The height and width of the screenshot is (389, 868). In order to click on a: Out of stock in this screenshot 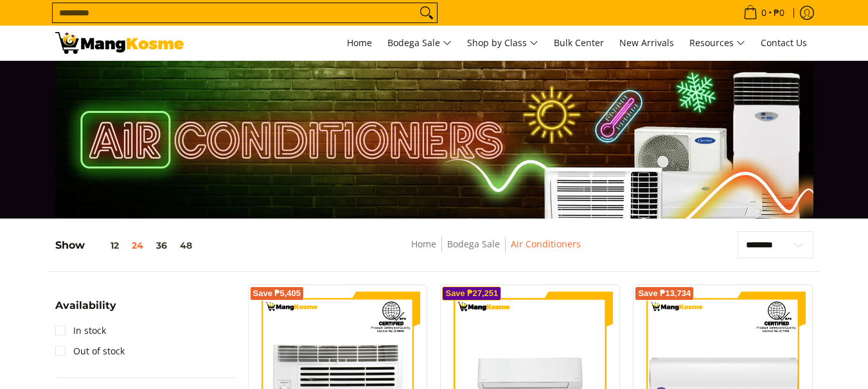, I will do `click(90, 351)`.